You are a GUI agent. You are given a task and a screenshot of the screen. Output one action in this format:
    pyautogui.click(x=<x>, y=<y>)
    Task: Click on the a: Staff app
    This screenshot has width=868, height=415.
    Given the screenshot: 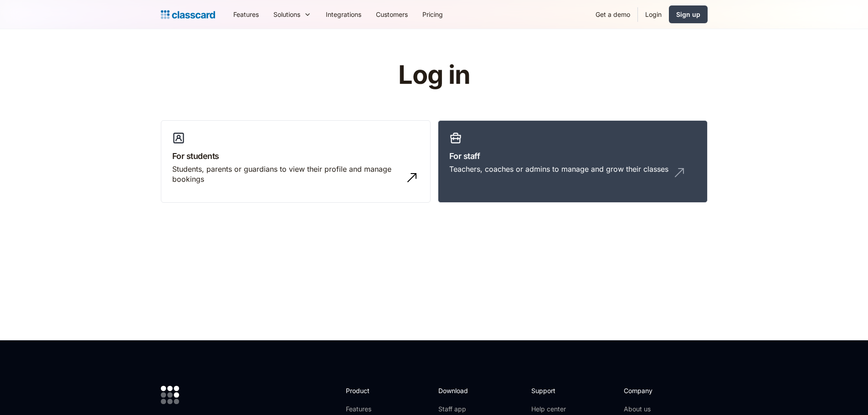 What is the action you would take?
    pyautogui.click(x=457, y=409)
    